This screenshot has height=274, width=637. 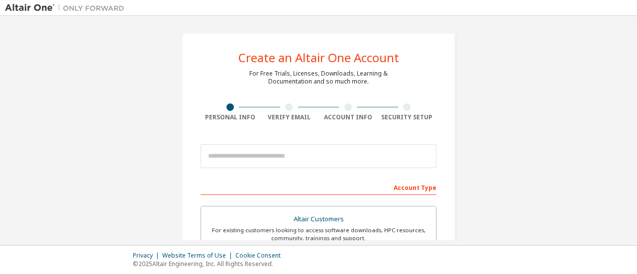 I want to click on div: For existing customers looking to access software downloads, HPC resources, community, trainings ..., so click(x=318, y=234).